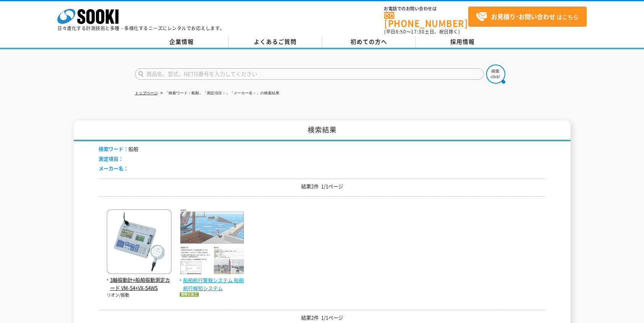 The width and height of the screenshot is (644, 323). Describe the element at coordinates (212, 243) in the screenshot. I see `img: 船舶航行警報システム 船舶航行検知システム` at that location.